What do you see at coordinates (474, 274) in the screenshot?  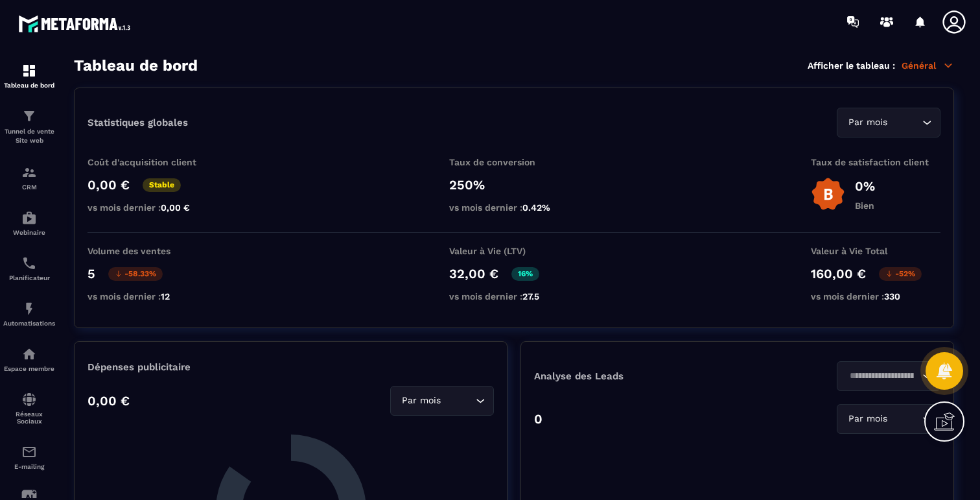 I see `p: 32,00 €` at bounding box center [474, 274].